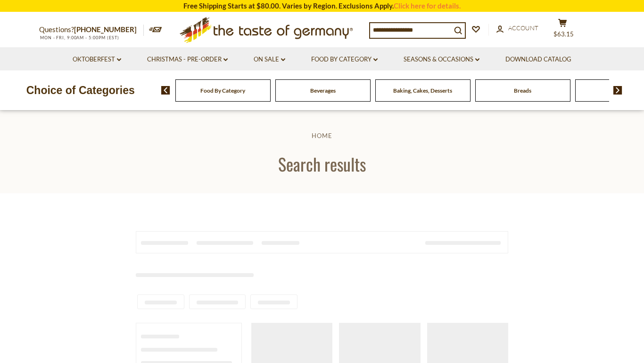  Describe the element at coordinates (523, 90) in the screenshot. I see `span: Breads` at that location.